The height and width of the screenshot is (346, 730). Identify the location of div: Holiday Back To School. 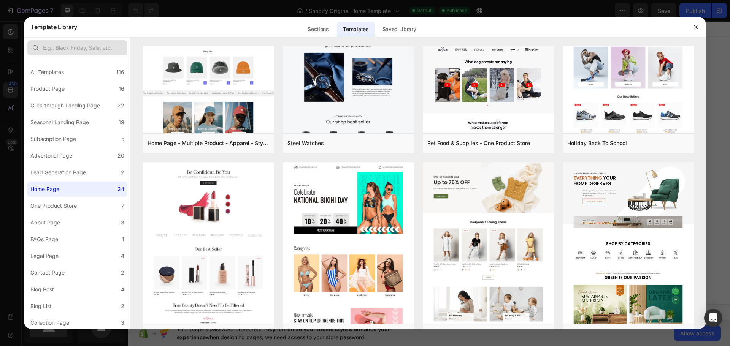
(597, 143).